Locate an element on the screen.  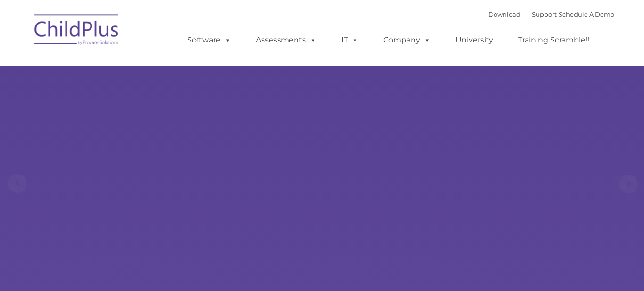
a: Software is located at coordinates (209, 40).